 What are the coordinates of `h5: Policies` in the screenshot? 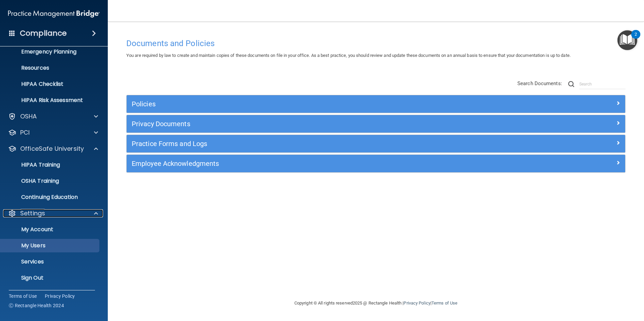 It's located at (313, 104).